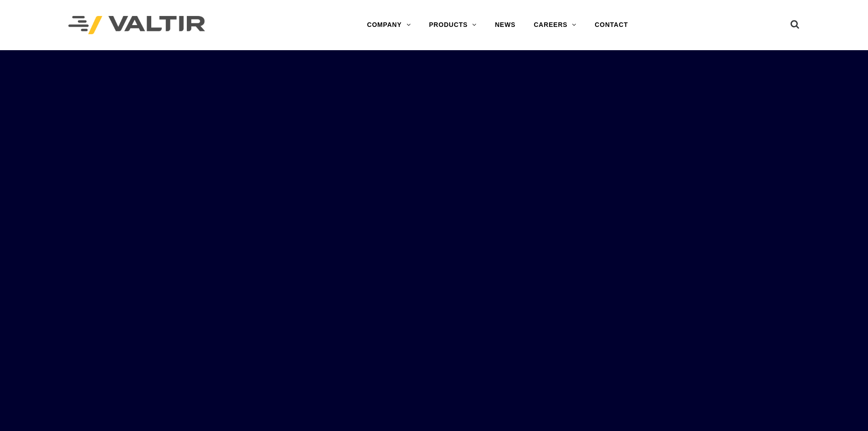  I want to click on a: CAREERS, so click(555, 25).